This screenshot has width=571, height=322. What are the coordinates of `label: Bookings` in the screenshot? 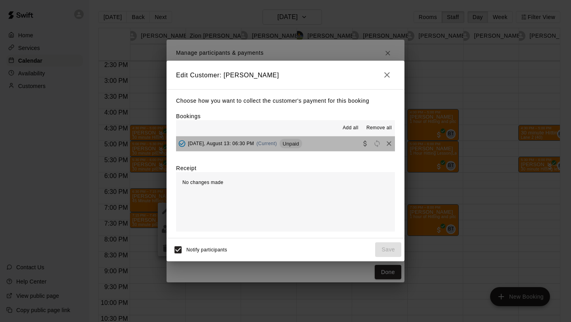 It's located at (188, 116).